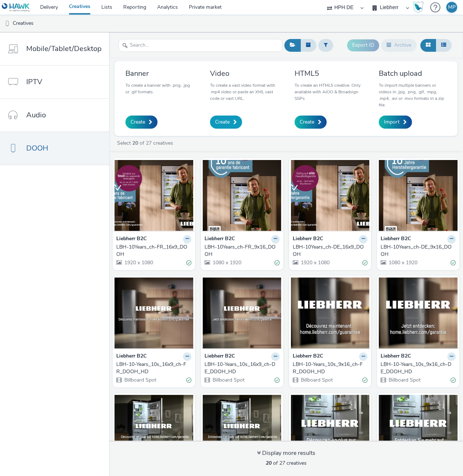 The image size is (463, 476). What do you see at coordinates (330, 195) in the screenshot?
I see `img: LBH-10Years_ch-DE_16x9_DOOH visual` at bounding box center [330, 195].